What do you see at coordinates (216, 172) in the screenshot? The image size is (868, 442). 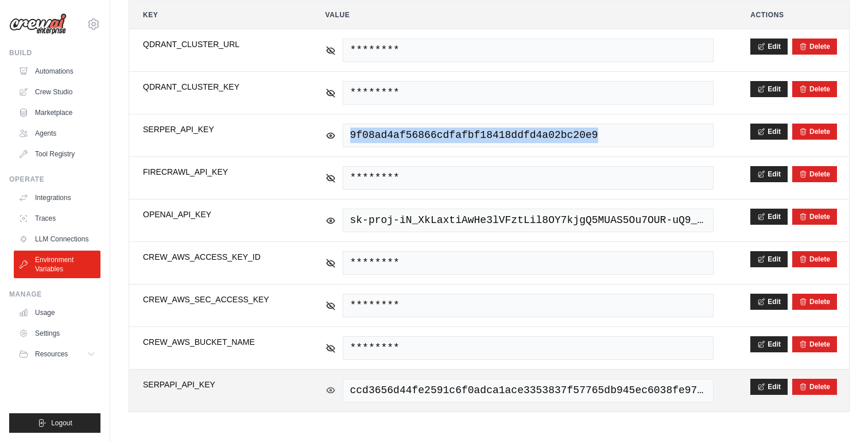 I see `span: FIRECRAWL_API_KEY` at bounding box center [216, 172].